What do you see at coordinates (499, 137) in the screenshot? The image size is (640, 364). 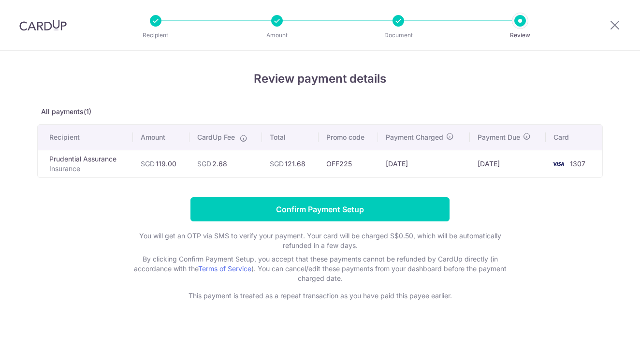 I see `span: Payment Due` at bounding box center [499, 137].